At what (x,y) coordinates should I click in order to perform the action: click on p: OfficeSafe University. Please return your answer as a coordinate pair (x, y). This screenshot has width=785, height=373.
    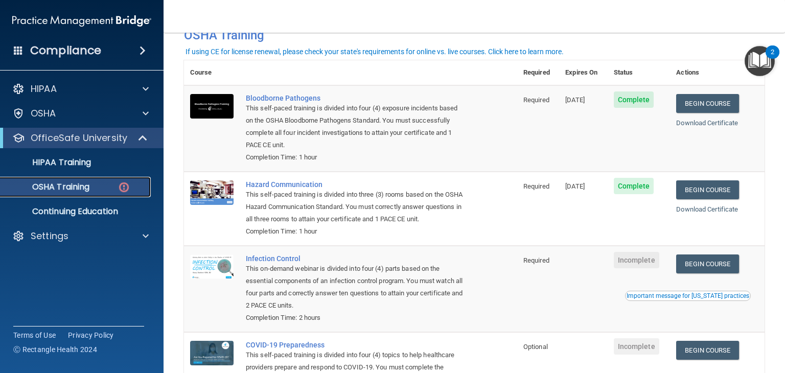
    Looking at the image, I should click on (79, 138).